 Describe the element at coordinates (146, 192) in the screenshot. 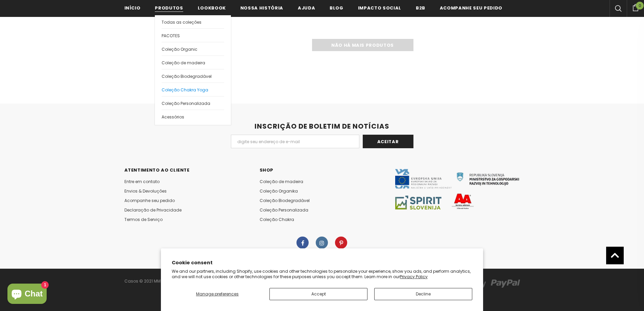

I see `a: Envios & Devoluções` at that location.